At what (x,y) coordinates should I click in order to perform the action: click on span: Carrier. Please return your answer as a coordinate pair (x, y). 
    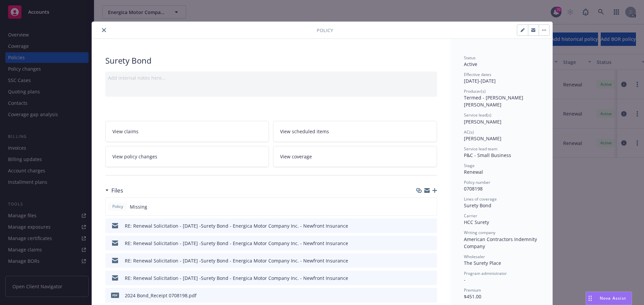
    Looking at the image, I should click on (470, 215).